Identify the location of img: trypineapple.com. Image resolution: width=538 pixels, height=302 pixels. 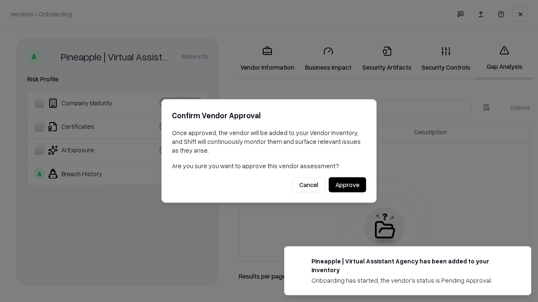
(299, 262).